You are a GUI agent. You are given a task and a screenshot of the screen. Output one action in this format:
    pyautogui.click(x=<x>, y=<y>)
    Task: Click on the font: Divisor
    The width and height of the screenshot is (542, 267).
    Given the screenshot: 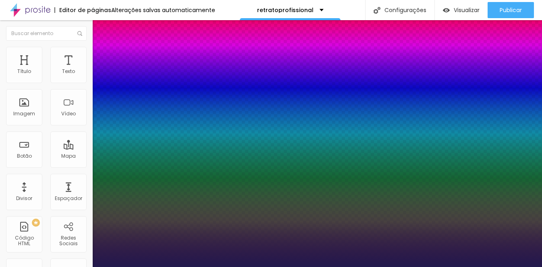 What is the action you would take?
    pyautogui.click(x=24, y=198)
    